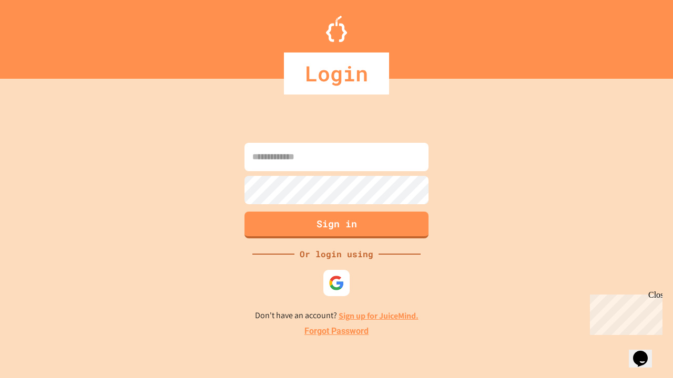 The width and height of the screenshot is (673, 378). I want to click on a: Forgot Password, so click(336, 332).